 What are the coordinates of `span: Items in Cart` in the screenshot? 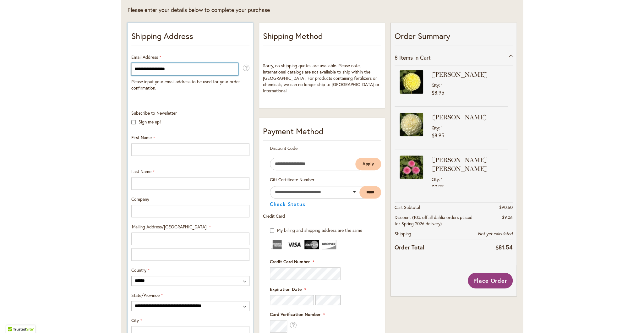 It's located at (415, 58).